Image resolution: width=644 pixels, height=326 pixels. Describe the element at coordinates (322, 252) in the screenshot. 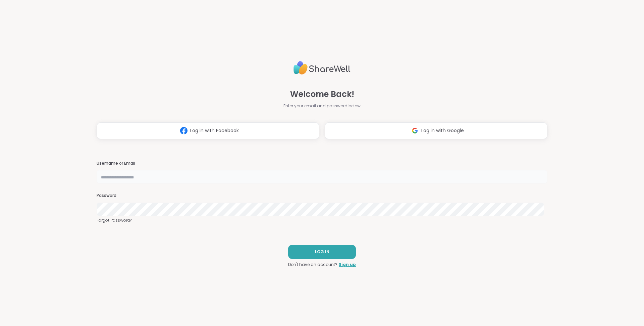

I see `span: LOG IN` at that location.